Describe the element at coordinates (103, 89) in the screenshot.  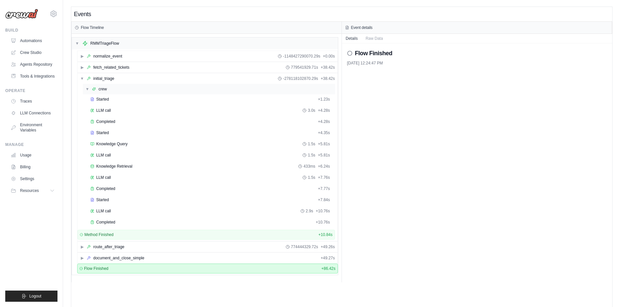
I see `div: crew` at that location.